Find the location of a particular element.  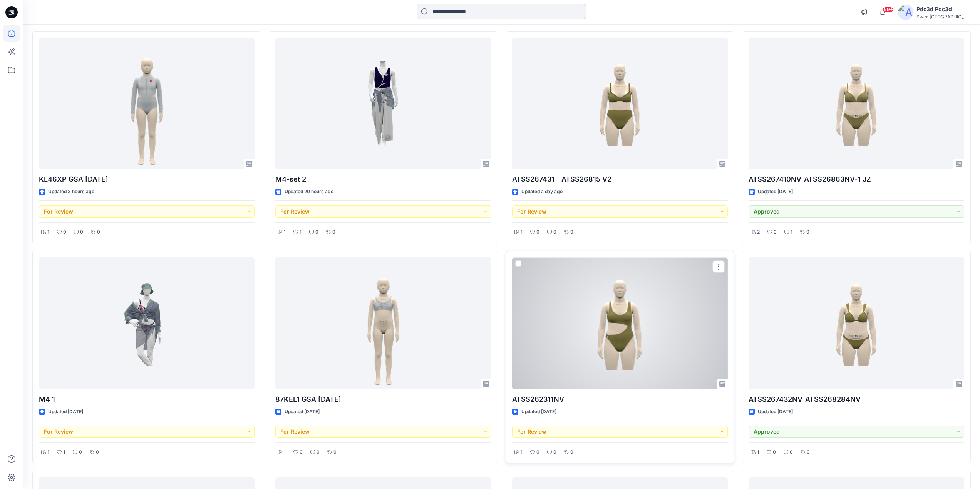

p: ATSS262311NV is located at coordinates (620, 400).